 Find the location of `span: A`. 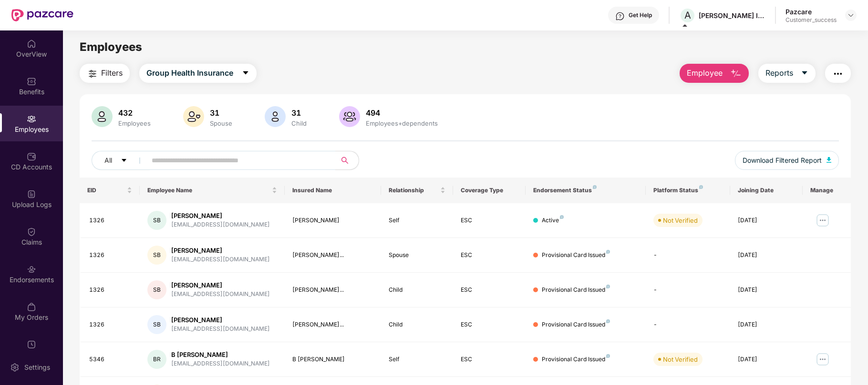

span: A is located at coordinates (688, 16).